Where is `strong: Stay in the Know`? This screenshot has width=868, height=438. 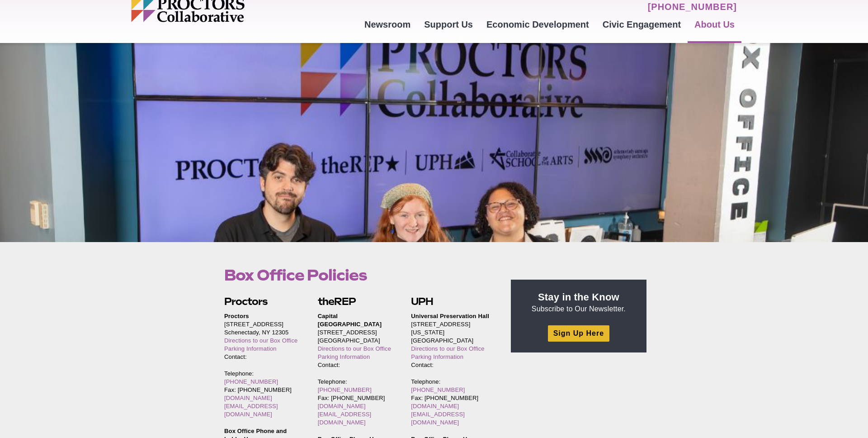 strong: Stay in the Know is located at coordinates (579, 296).